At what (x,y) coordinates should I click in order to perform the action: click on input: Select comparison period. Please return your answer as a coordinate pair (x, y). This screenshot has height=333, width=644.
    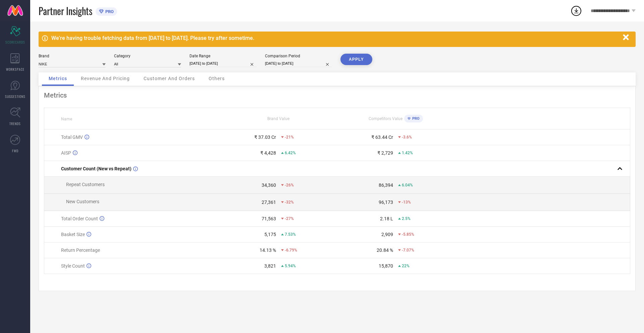
    Looking at the image, I should click on (299, 63).